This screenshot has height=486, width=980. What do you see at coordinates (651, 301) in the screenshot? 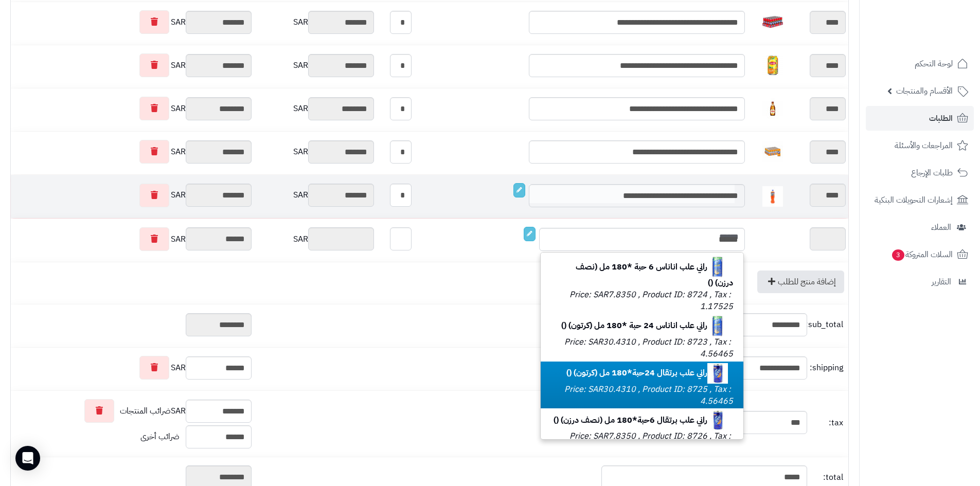
I see `small: Price: SAR7.8350 , Product ID: 8724 , Tax : 1.17525` at bounding box center [651, 301].